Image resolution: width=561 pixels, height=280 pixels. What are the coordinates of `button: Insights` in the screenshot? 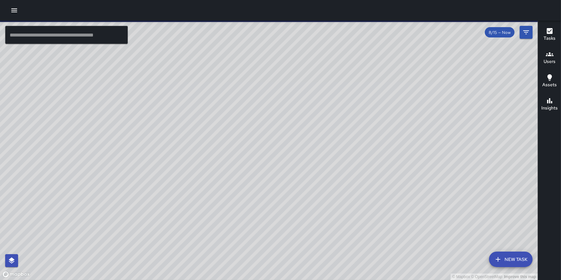 It's located at (550, 105).